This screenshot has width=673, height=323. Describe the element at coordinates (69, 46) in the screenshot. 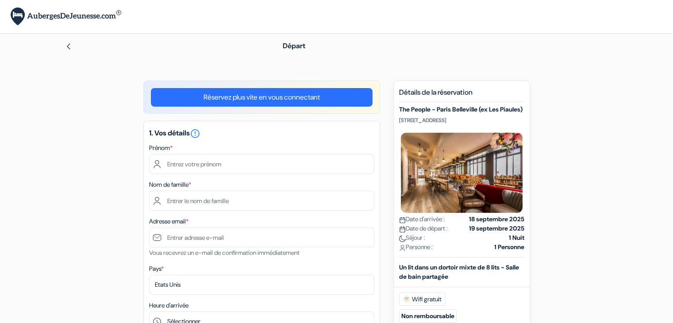

I see `img: left_arrow.svg` at that location.